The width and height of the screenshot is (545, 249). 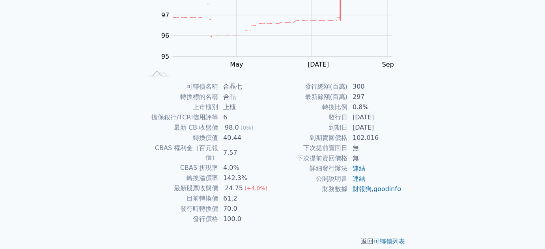 I want to click on td: 財務數據, so click(x=310, y=189).